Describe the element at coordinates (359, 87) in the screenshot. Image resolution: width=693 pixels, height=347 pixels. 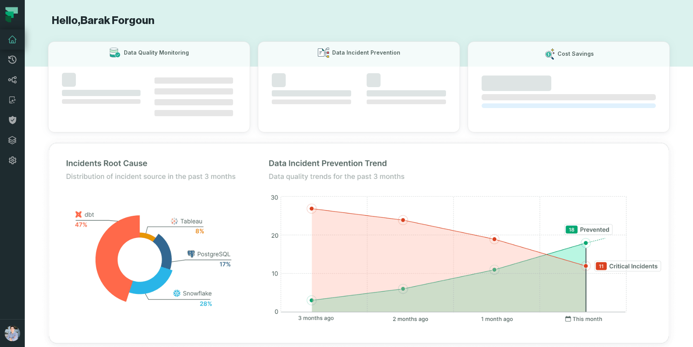
I see `button: Data Incident Prevention` at that location.